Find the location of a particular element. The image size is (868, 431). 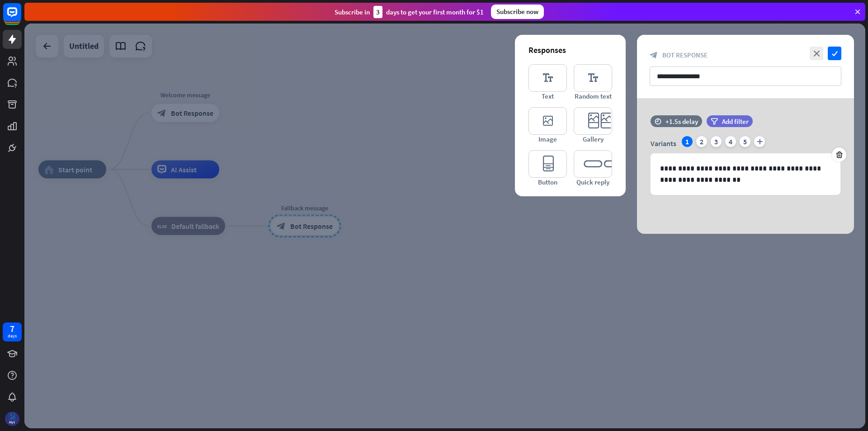

div: +1.5s delay is located at coordinates (682, 121).